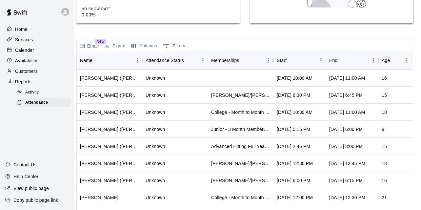  Describe the element at coordinates (26, 71) in the screenshot. I see `p: Customers` at that location.